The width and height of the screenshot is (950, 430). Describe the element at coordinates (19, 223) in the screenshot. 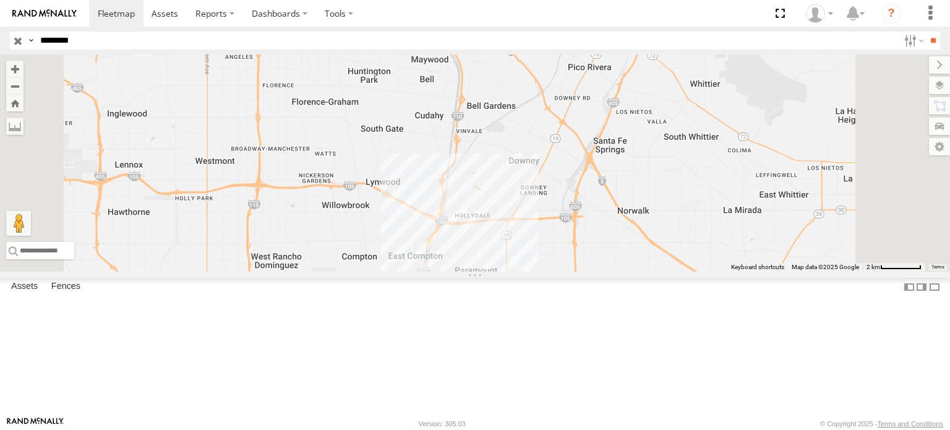

I see `button: Drag Pegman onto the map to open Street View` at that location.